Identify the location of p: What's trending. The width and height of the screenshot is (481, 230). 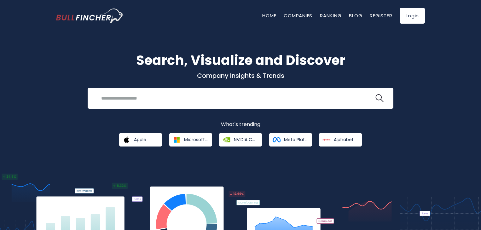
(240, 124).